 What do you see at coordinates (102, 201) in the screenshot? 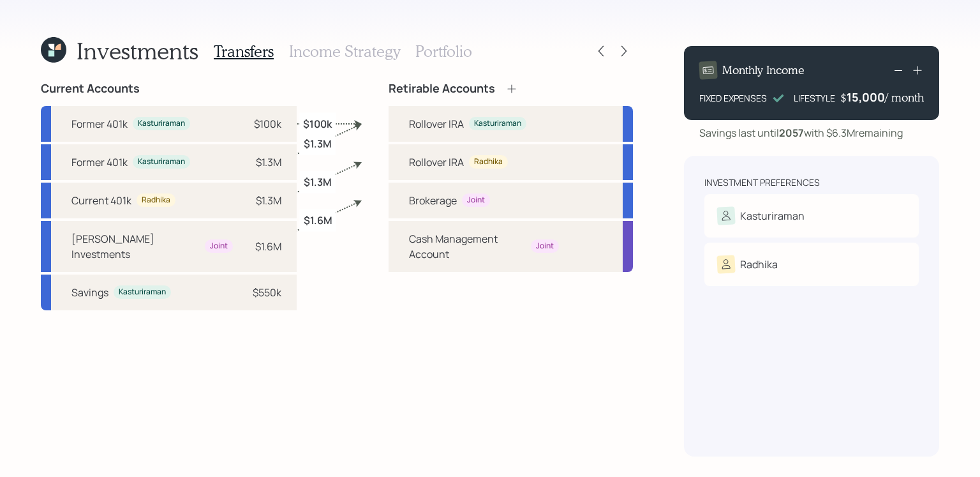
I see `div: Current 401k` at bounding box center [102, 201].